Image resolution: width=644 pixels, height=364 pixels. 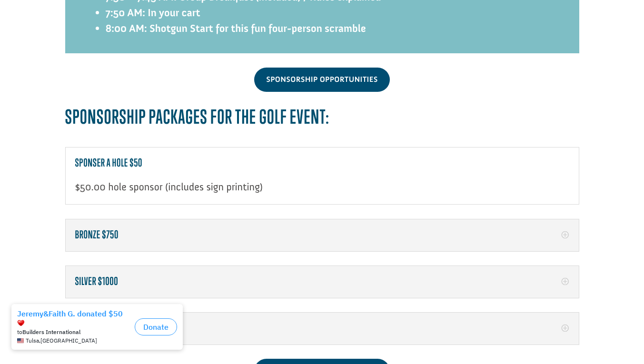 What do you see at coordinates (21, 23) in the screenshot?
I see `img: emoji heart` at bounding box center [21, 23].